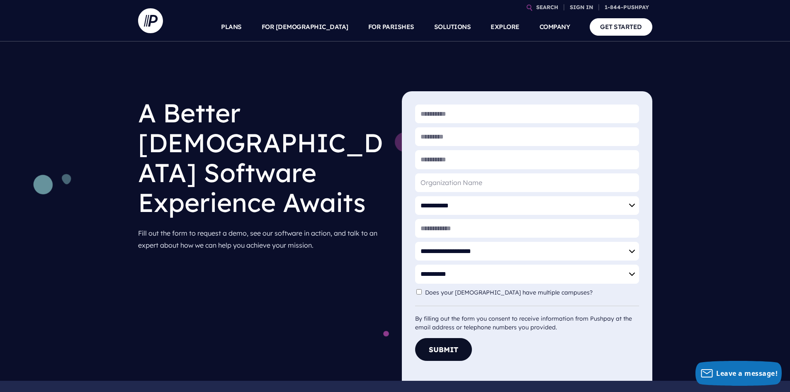 This screenshot has width=790, height=392. I want to click on a: COMPANY, so click(555, 27).